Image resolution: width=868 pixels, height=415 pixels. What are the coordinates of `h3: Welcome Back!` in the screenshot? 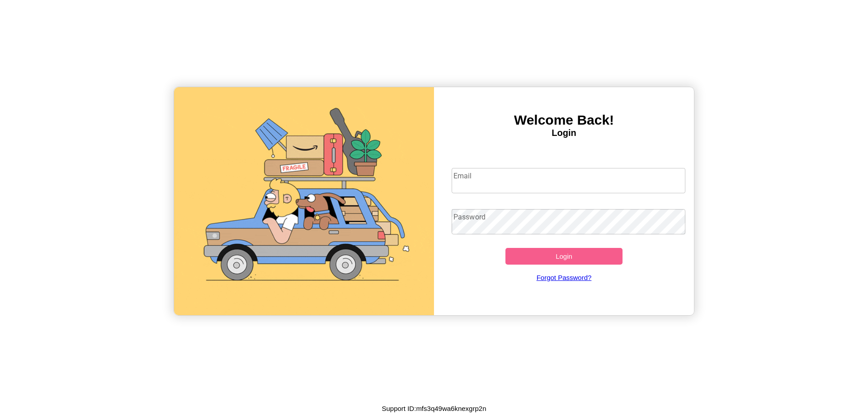 It's located at (563, 120).